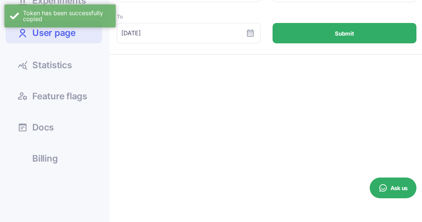  What do you see at coordinates (54, 158) in the screenshot?
I see `a: Billing` at bounding box center [54, 158].